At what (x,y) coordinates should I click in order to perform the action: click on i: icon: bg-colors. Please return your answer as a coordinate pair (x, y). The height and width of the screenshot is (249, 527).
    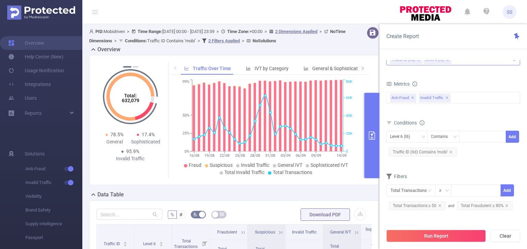
    Looking at the image, I should click on (195, 214).